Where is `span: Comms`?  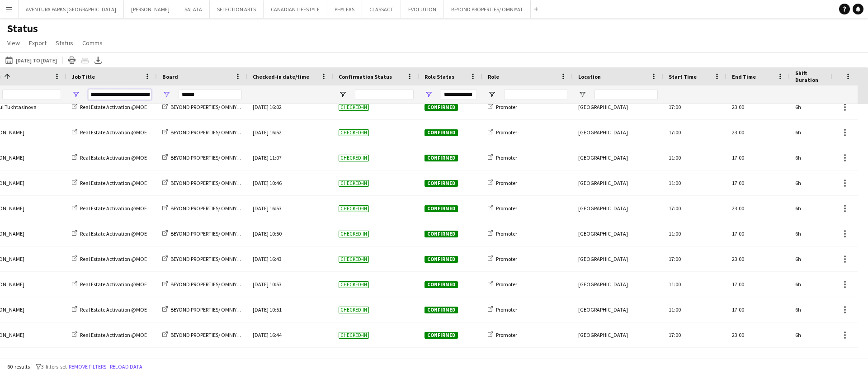
span: Comms is located at coordinates (92, 43).